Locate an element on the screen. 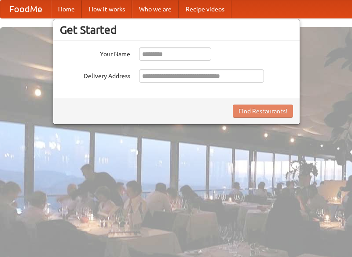 The image size is (352, 257). a: Who we are is located at coordinates (155, 9).